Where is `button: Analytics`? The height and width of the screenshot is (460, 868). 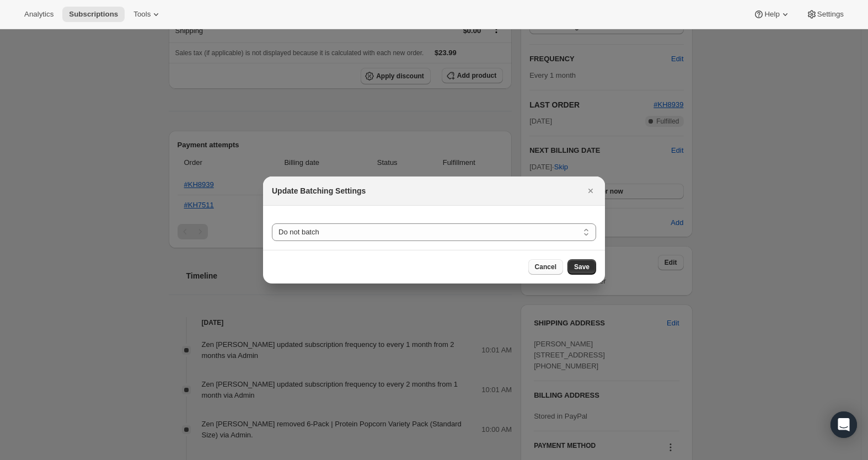 button: Analytics is located at coordinates (39, 14).